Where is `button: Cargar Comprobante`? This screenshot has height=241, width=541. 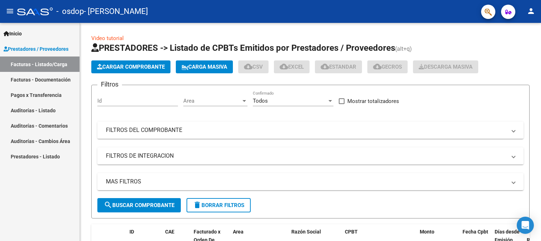 button: Cargar Comprobante is located at coordinates (131, 67).